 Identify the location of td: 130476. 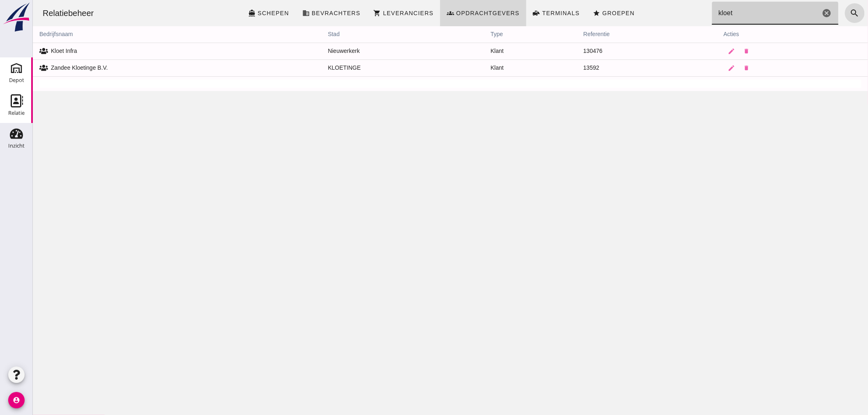
(615, 51).